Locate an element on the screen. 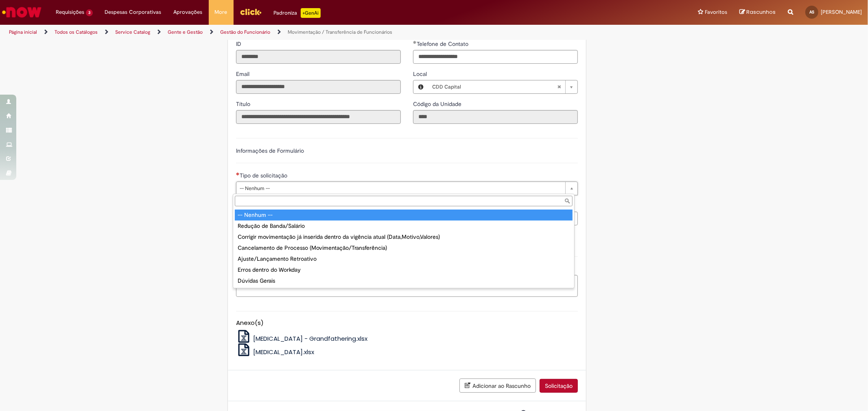  div: Cancelamento de Processo (Movimentação/Transferência) is located at coordinates (404, 248).